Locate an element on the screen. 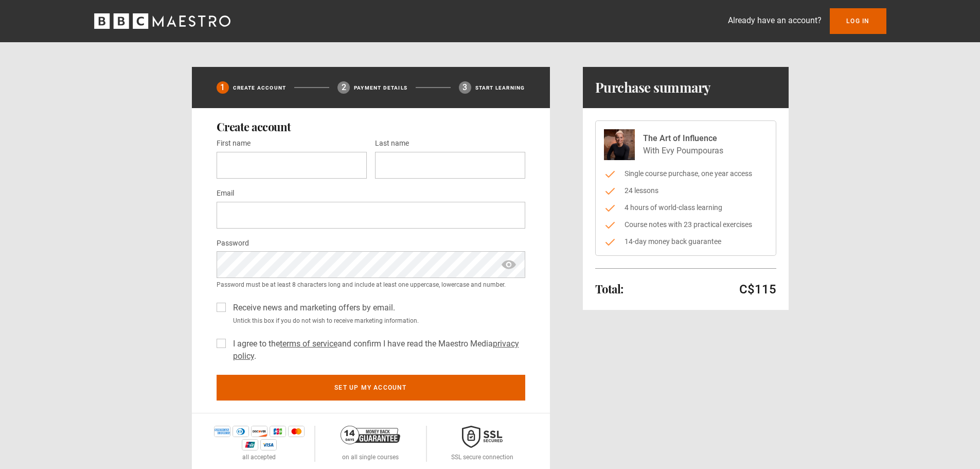 The height and width of the screenshot is (469, 980). img: visa is located at coordinates (269, 445).